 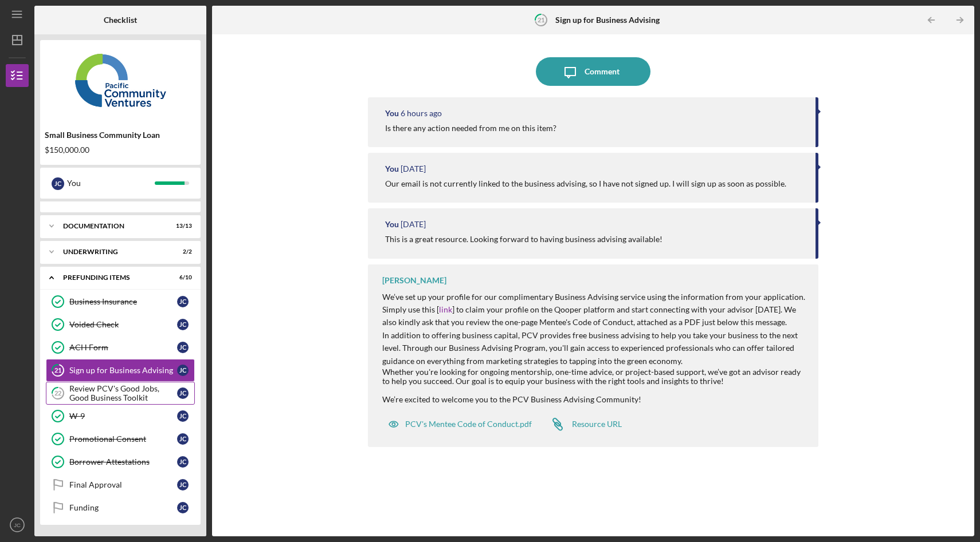 I want to click on a: link, so click(x=445, y=309).